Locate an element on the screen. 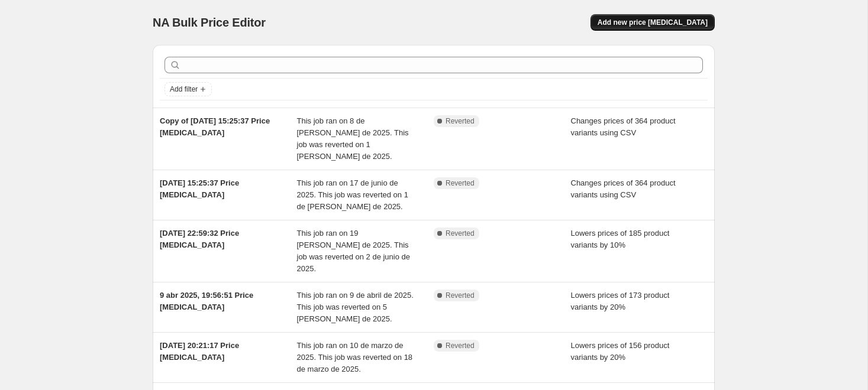  span: This job ran on 10 de marzo de 2025. This job was reverted on 18 de marzo de 2025. is located at coordinates (355, 357).